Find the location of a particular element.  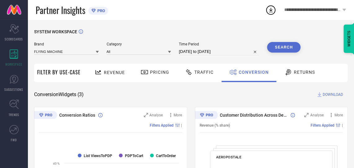

span: WORKSPACE is located at coordinates (14, 64).